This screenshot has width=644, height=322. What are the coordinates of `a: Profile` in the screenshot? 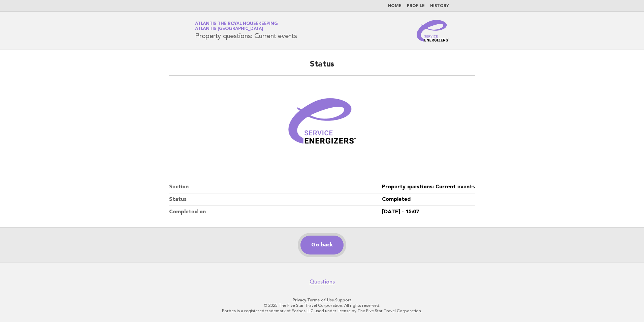 It's located at (415, 7).